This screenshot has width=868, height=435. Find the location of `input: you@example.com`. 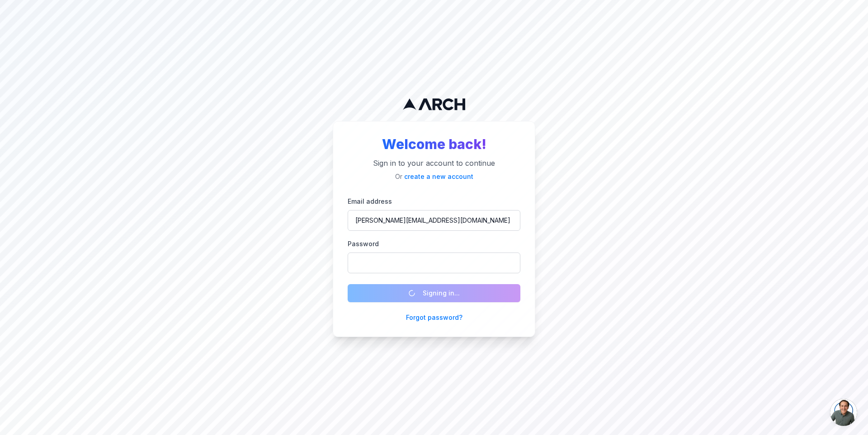

input: you@example.com is located at coordinates (434, 221).